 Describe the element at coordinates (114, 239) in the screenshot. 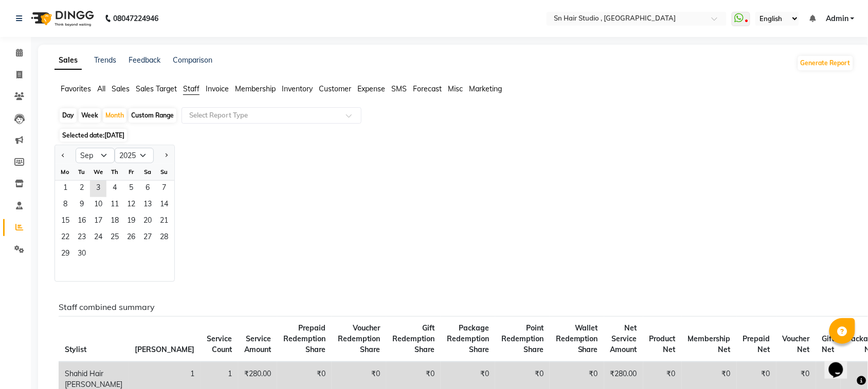

I see `span: 25` at that location.